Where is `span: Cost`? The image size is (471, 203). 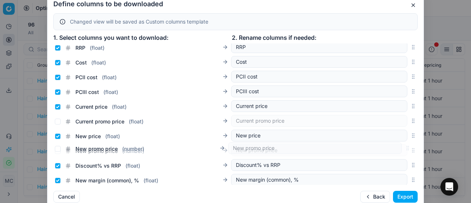 span: Cost is located at coordinates (81, 63).